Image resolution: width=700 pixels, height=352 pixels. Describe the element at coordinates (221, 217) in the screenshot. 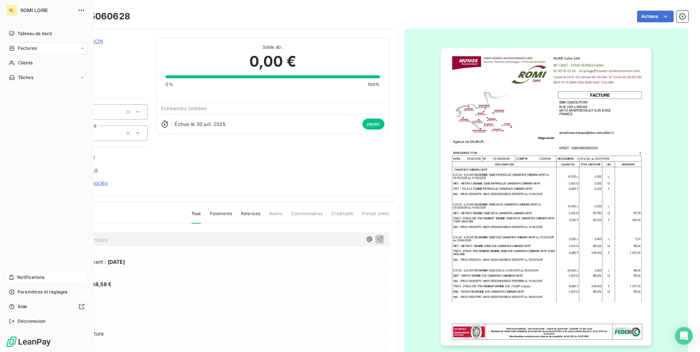

I see `span: Paiements` at that location.